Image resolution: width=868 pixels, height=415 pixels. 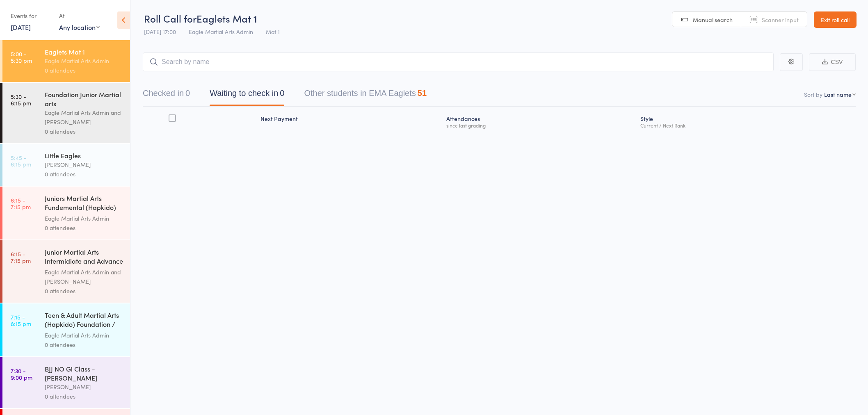 I want to click on span: Eagle Martial Arts Admin, so click(x=221, y=31).